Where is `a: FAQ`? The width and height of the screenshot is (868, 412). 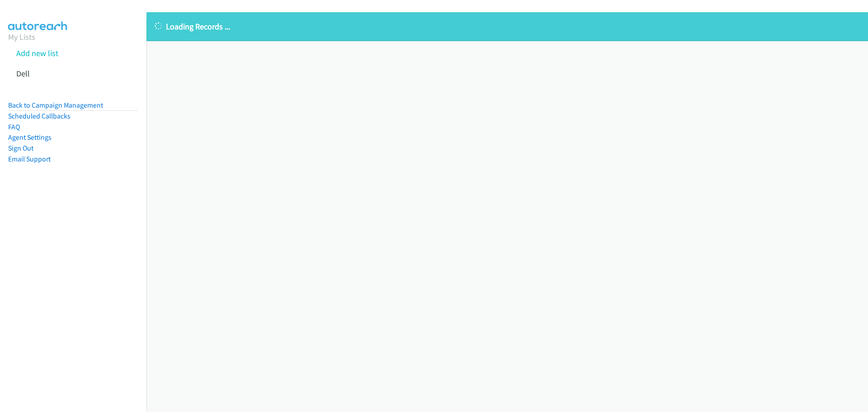
a: FAQ is located at coordinates (14, 127).